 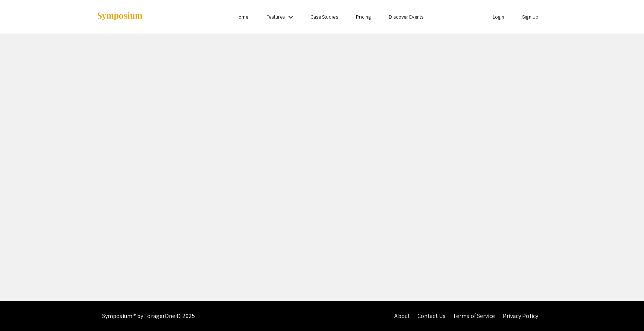 I want to click on div: Symposium™ by ForagerOne © 2025, so click(x=149, y=316).